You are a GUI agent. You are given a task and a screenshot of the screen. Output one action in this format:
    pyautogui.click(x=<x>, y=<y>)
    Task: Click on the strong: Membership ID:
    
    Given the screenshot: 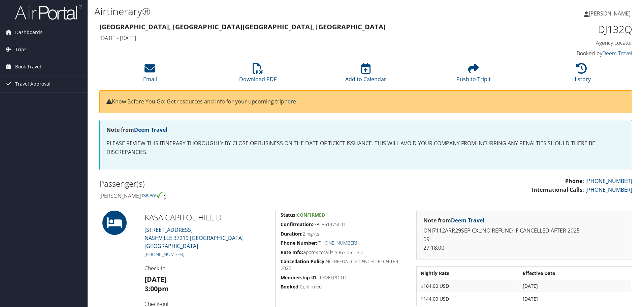 What is the action you would take?
    pyautogui.click(x=299, y=278)
    